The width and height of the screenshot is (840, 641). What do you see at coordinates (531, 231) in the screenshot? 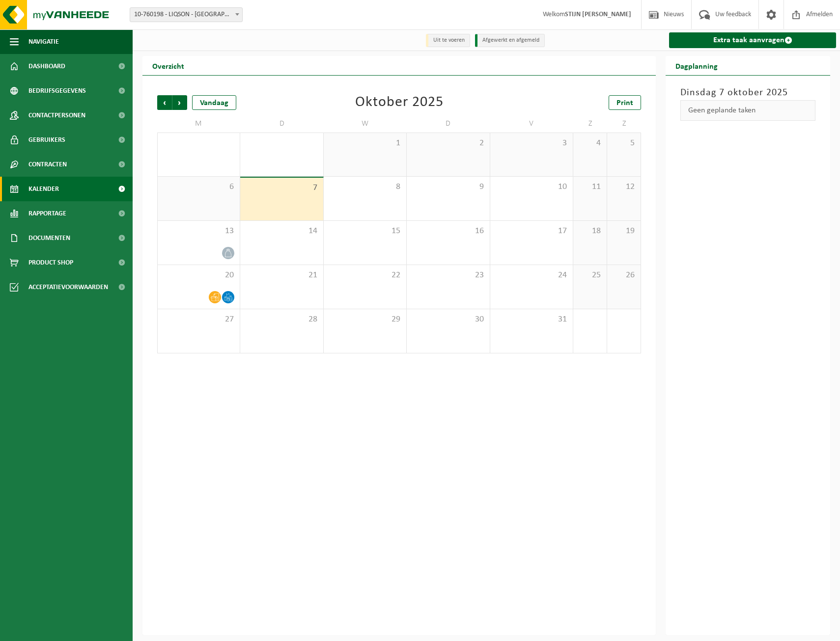
I see `span: 17` at bounding box center [531, 231].